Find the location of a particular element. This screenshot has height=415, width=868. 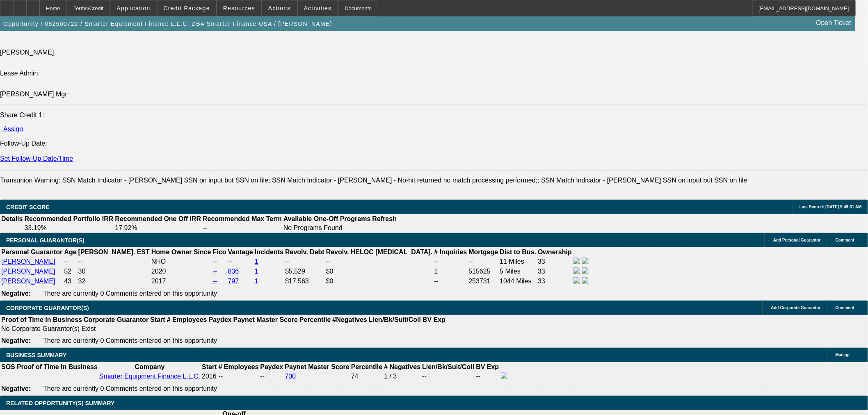

td: 515625 is located at coordinates (484, 271).